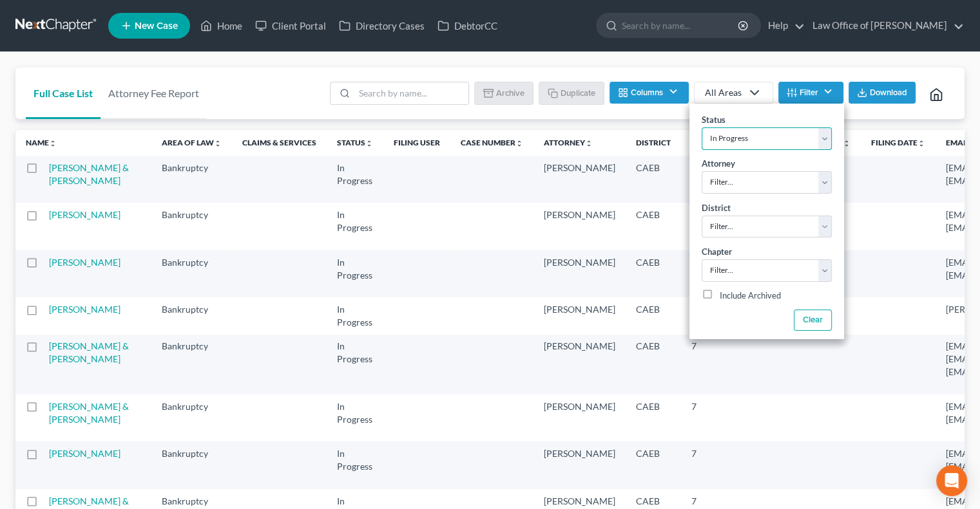 The height and width of the screenshot is (509, 980). What do you see at coordinates (355, 142) in the screenshot?
I see `a: Statusunfold_more` at bounding box center [355, 142].